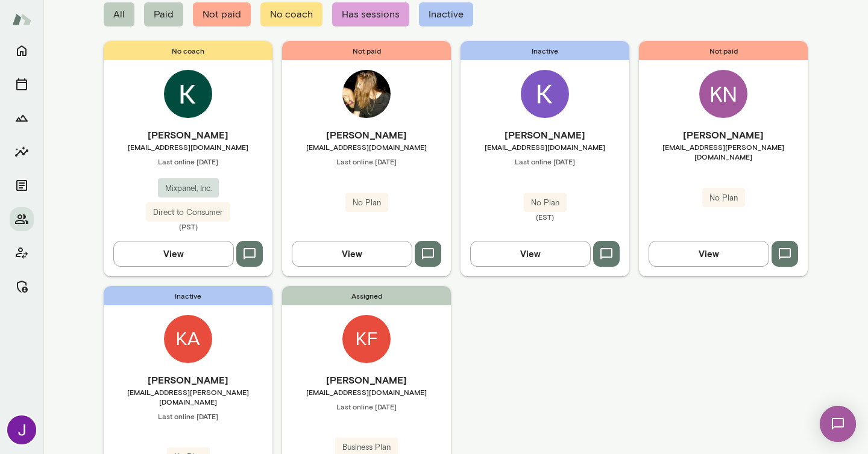 The height and width of the screenshot is (454, 868). Describe the element at coordinates (163, 14) in the screenshot. I see `span: Paid` at that location.